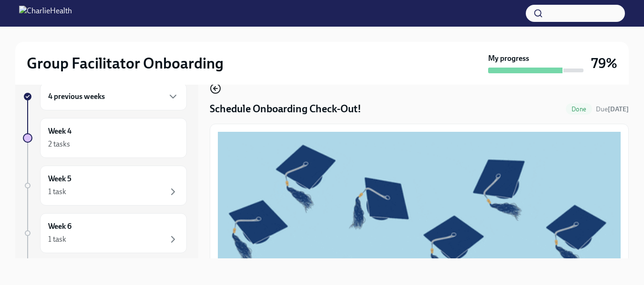 The height and width of the screenshot is (285, 644). I want to click on h6: Week 4, so click(59, 131).